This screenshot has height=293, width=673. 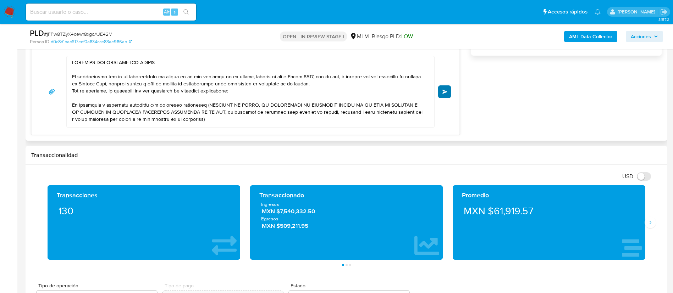 What do you see at coordinates (359, 37) in the screenshot?
I see `div: MLM` at bounding box center [359, 37].